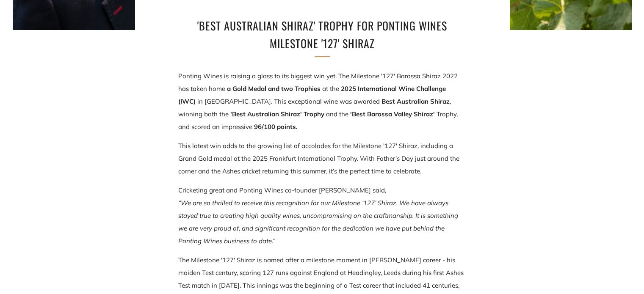 This screenshot has height=294, width=644. I want to click on em: “We are so thrilled to receive this recognition for our Milestone ‘127’ Shiraz. We have always st..., so click(318, 222).